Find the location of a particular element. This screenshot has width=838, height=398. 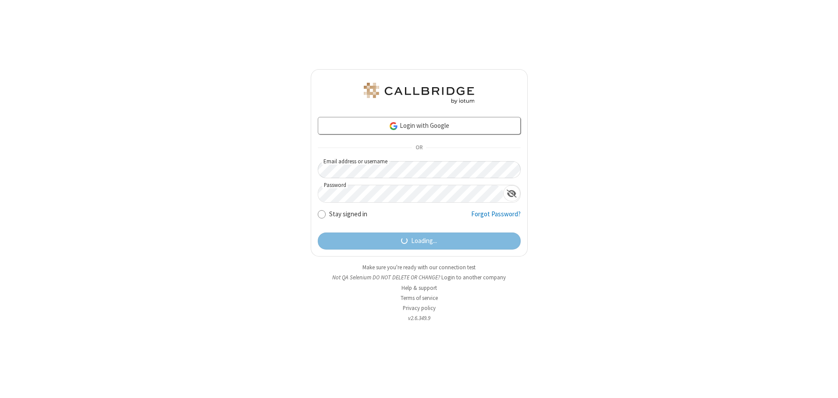

li: Not QA Selenium DO NOT DELETE OR CHANGE? is located at coordinates (419, 277).